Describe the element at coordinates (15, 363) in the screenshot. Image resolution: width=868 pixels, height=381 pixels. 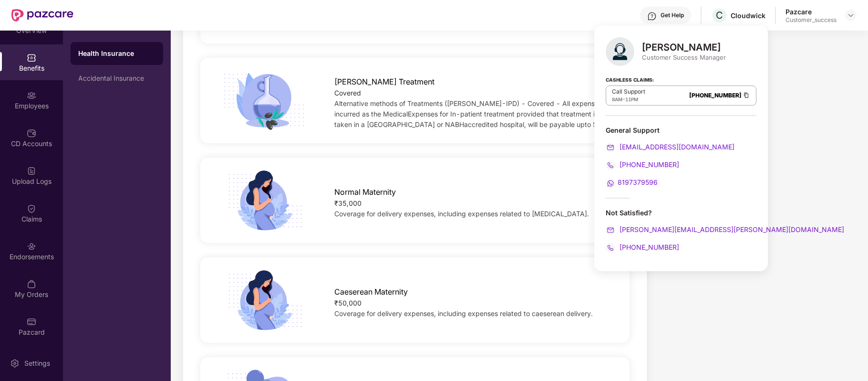
I see `img: svg+xml;base64,PHN2ZyBpZD0iU2V0dGluZy0yMHgyMCIgeG1sbnM9Imh0dHA6Ly93d3cudzMub3JnLzIwMDAvc3ZnIiB3aW...` at that location.